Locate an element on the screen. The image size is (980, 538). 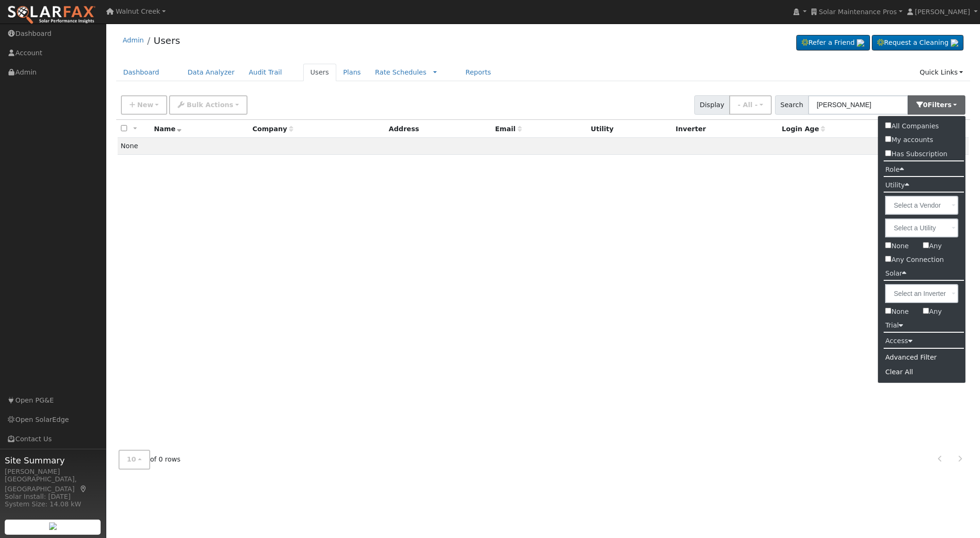
div: Inverter is located at coordinates (726, 129).